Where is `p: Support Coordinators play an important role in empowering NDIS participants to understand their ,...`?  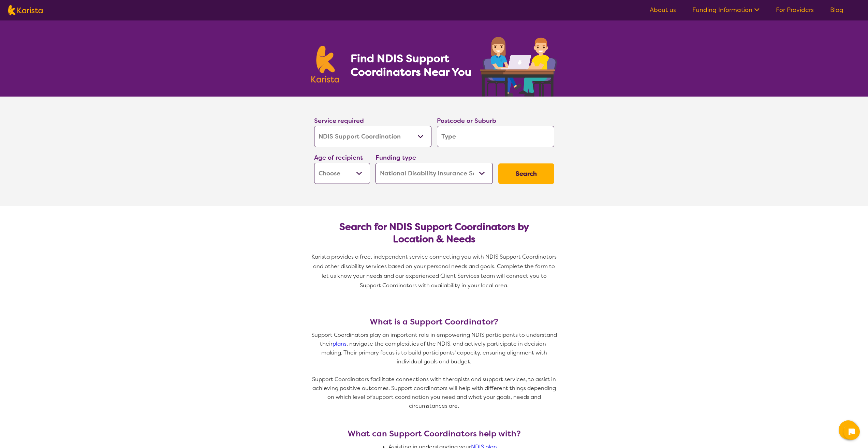 p: Support Coordinators play an important role in empowering NDIS participants to understand their ,... is located at coordinates (434, 348).